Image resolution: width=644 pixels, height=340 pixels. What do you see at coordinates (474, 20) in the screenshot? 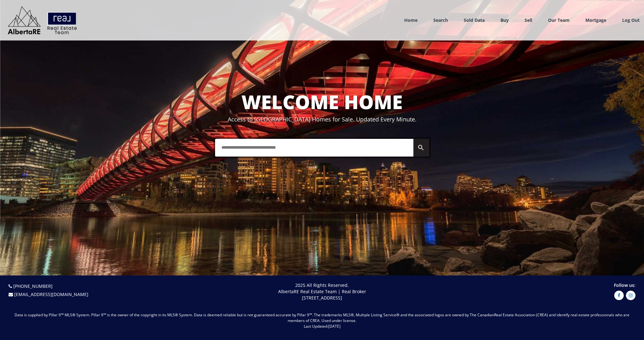
I see `a: Sold Data` at bounding box center [474, 20].